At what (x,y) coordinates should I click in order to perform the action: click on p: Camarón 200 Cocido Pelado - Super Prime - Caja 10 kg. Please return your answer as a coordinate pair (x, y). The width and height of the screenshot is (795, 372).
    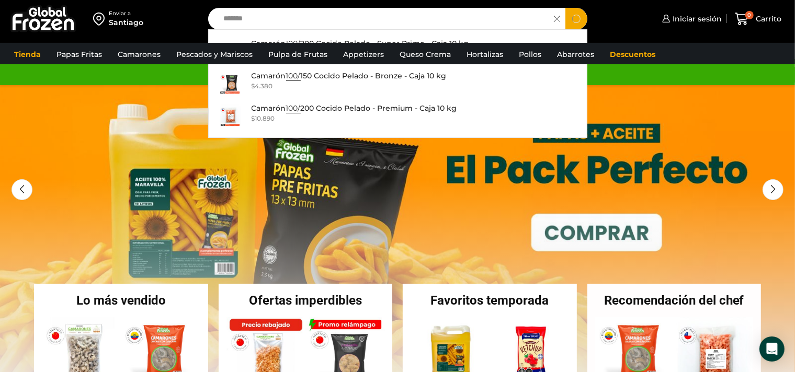
    Looking at the image, I should click on (360, 43).